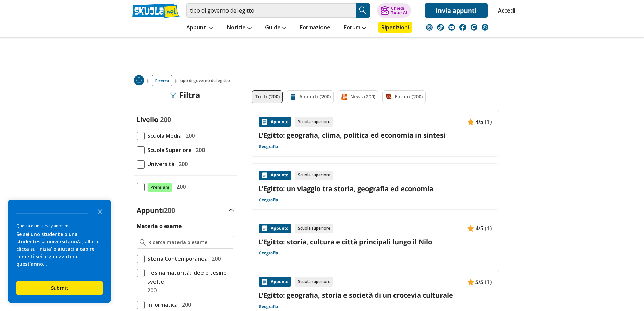 Image resolution: width=644 pixels, height=311 pixels. What do you see at coordinates (474, 28) in the screenshot?
I see `img: twitch` at bounding box center [474, 28].